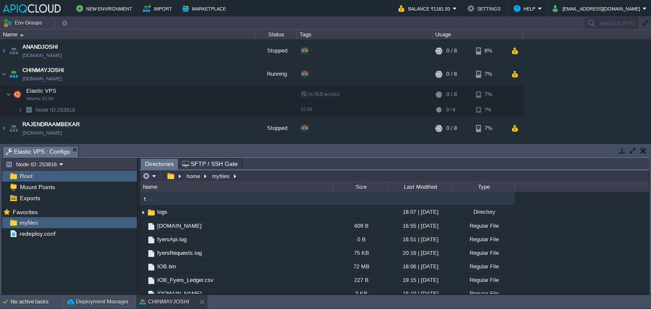 The height and width of the screenshot is (309, 651). What do you see at coordinates (28, 223) in the screenshot?
I see `span: myfiles` at bounding box center [28, 223].